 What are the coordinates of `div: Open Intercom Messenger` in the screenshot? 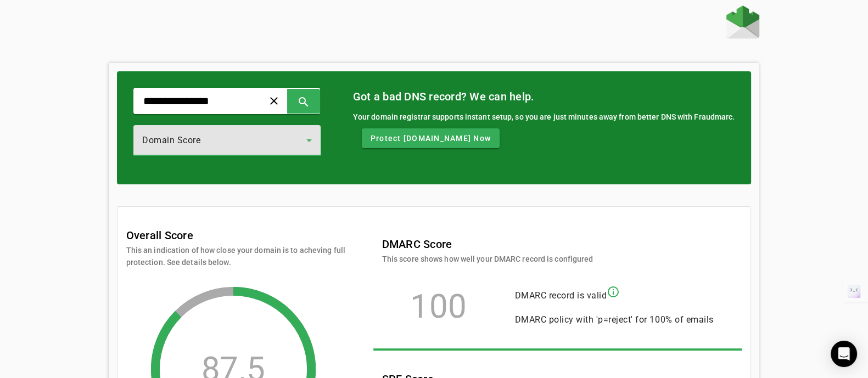 It's located at (844, 354).